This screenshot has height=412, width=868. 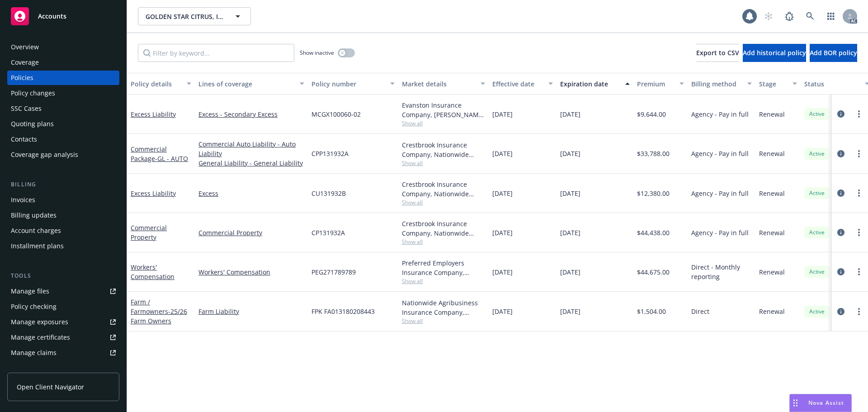 What do you see at coordinates (590, 83) in the screenshot?
I see `div: Expiration date` at bounding box center [590, 83].